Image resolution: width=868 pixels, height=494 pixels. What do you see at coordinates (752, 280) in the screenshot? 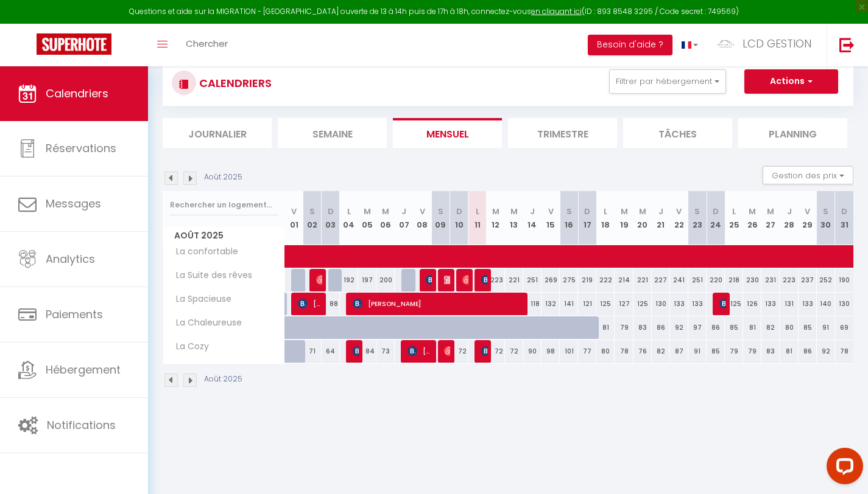
I see `div: 230` at bounding box center [752, 280].